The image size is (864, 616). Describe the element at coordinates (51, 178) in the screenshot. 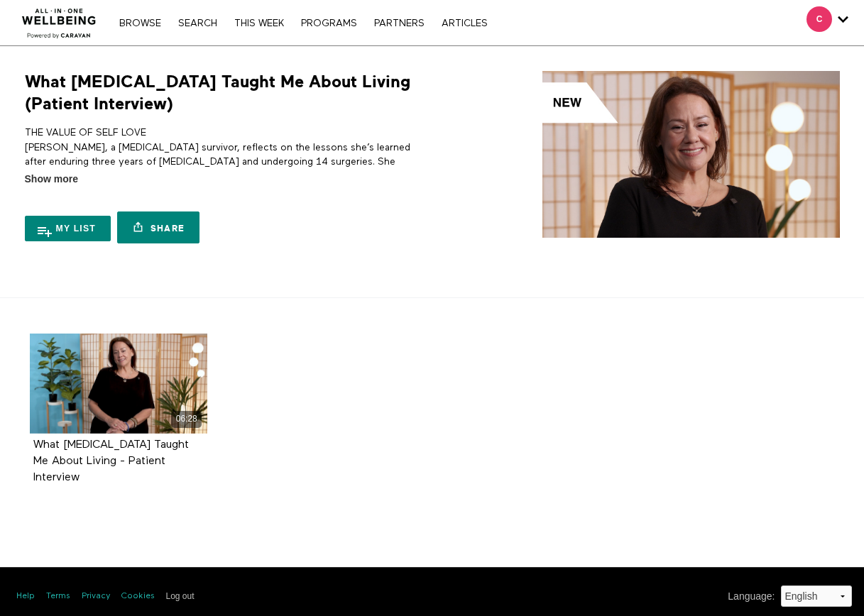

I see `span: Show more` at that location.